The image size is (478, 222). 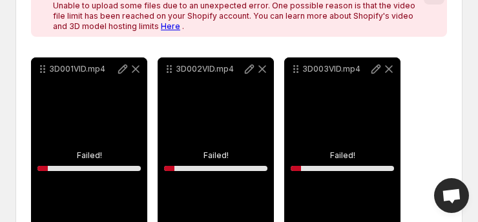 I want to click on p: 3D003VID.mp4, so click(x=336, y=69).